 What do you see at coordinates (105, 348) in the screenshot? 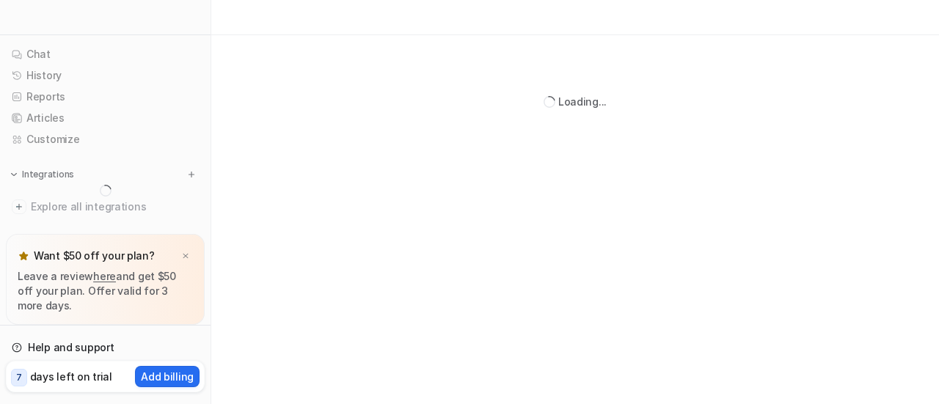
I see `a: Help and support` at bounding box center [105, 348].